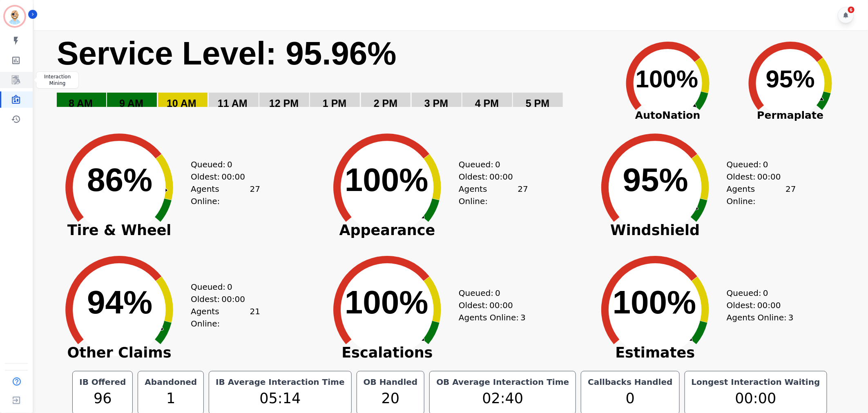 This screenshot has height=413, width=868. I want to click on span: Windshield, so click(654, 230).